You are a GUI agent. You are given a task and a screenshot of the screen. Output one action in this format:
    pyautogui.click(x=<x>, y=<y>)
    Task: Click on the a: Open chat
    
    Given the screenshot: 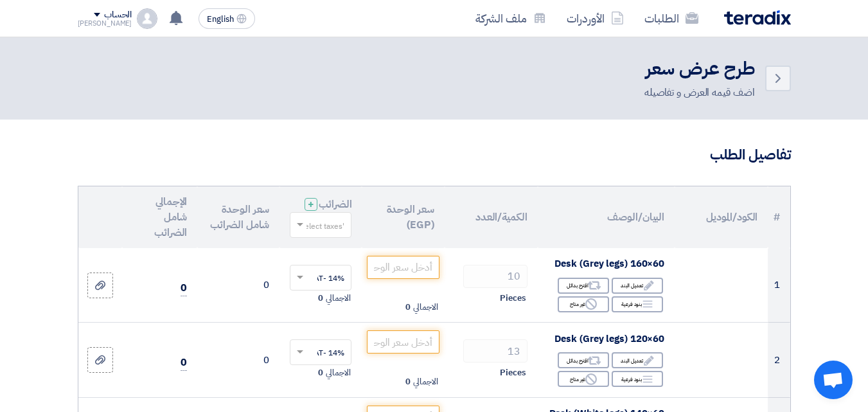 What is the action you would take?
    pyautogui.click(x=833, y=380)
    